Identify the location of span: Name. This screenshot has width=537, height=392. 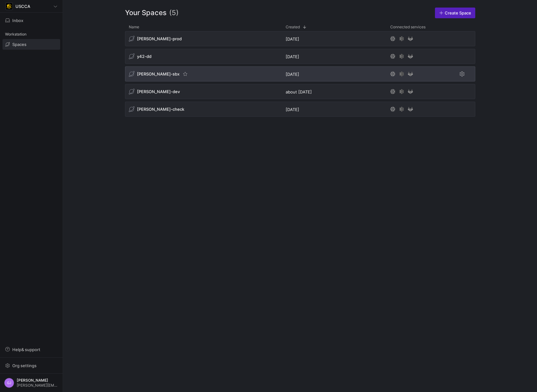
(134, 27).